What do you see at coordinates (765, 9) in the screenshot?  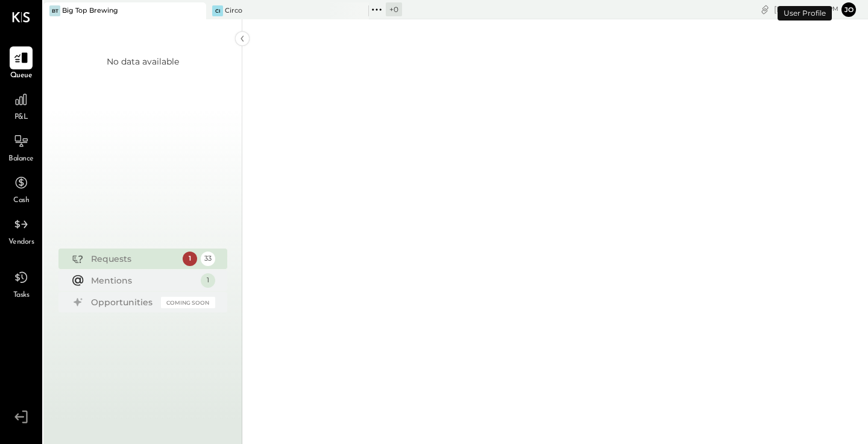 I see `div: copy link` at bounding box center [765, 9].